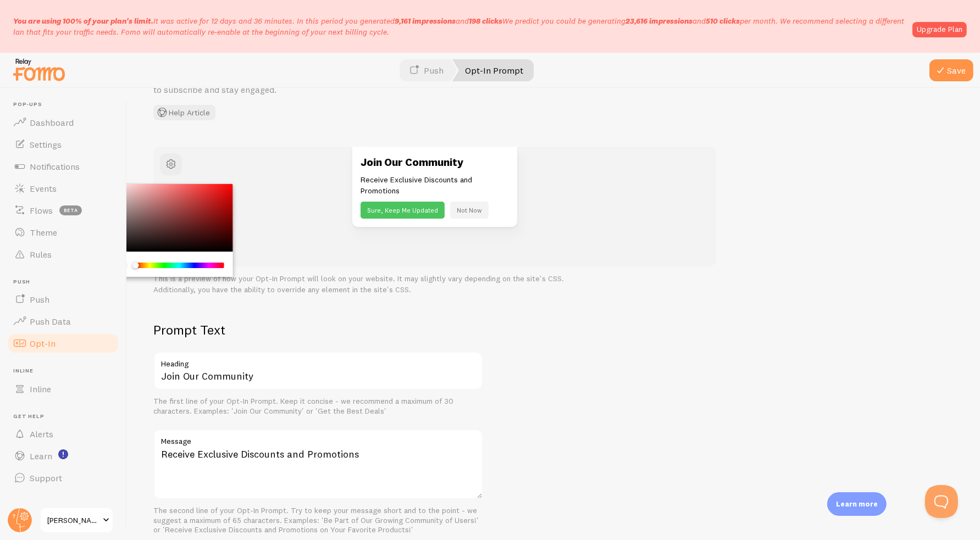  Describe the element at coordinates (319, 438) in the screenshot. I see `label: Message` at that location.